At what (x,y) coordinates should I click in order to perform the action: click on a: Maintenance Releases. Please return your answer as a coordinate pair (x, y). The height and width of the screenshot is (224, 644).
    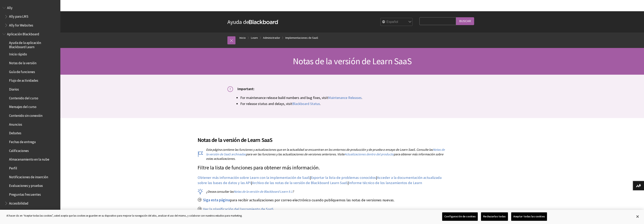
    Looking at the image, I should click on (345, 98).